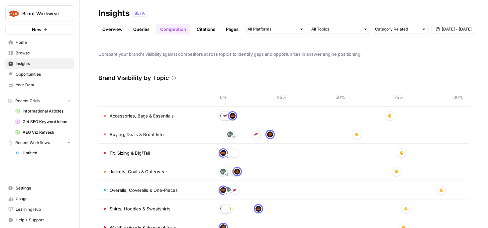  I want to click on span: Help + Support, so click(43, 220).